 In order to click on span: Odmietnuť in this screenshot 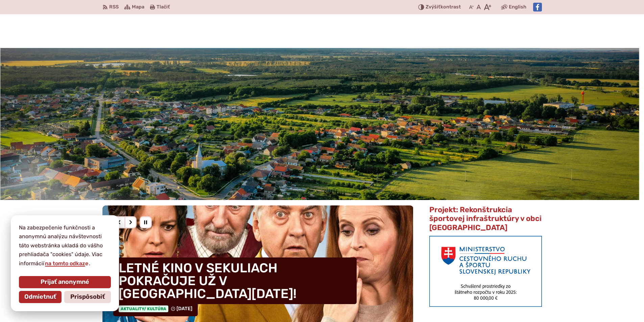, I will do `click(41, 297)`.